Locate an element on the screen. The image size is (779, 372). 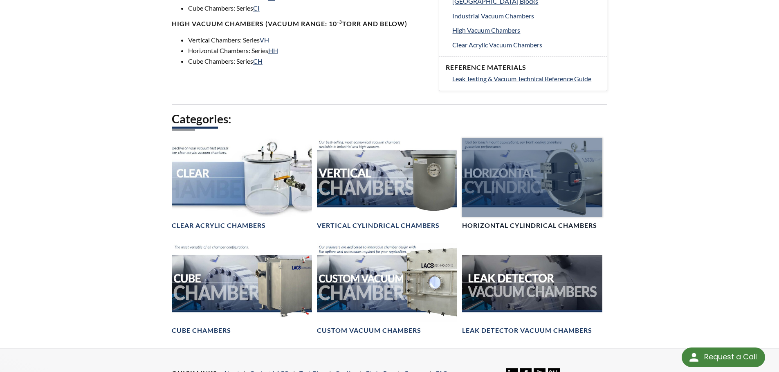
a: Clear Acrylic Vacuum Chambers is located at coordinates (526, 45).